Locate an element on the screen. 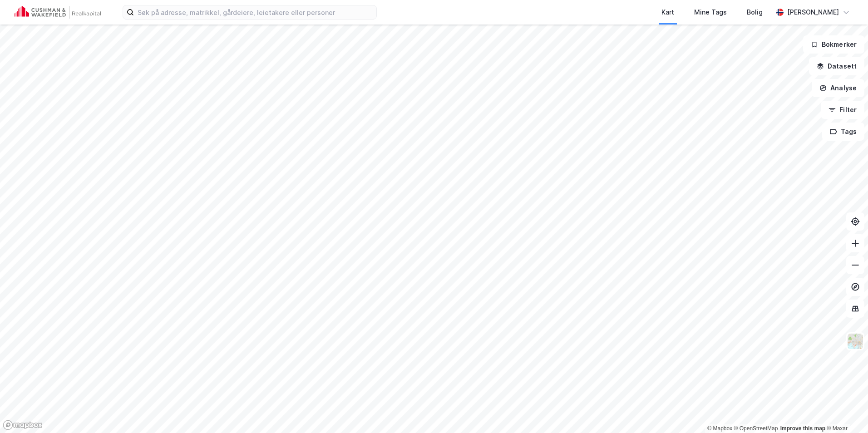  a: Improve this map is located at coordinates (803, 429).